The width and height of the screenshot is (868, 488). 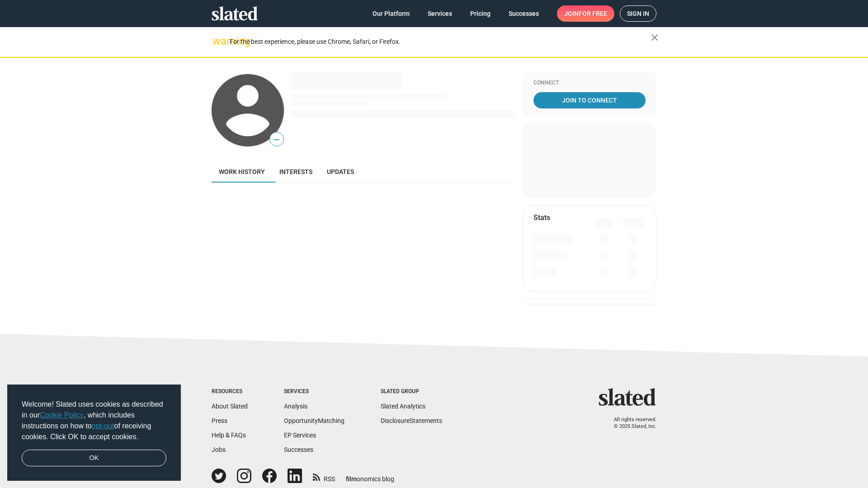 I want to click on mat-card-title: Stats, so click(x=542, y=217).